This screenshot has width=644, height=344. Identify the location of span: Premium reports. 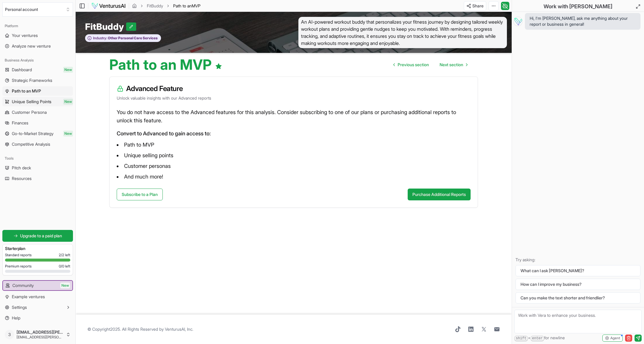
(18, 266).